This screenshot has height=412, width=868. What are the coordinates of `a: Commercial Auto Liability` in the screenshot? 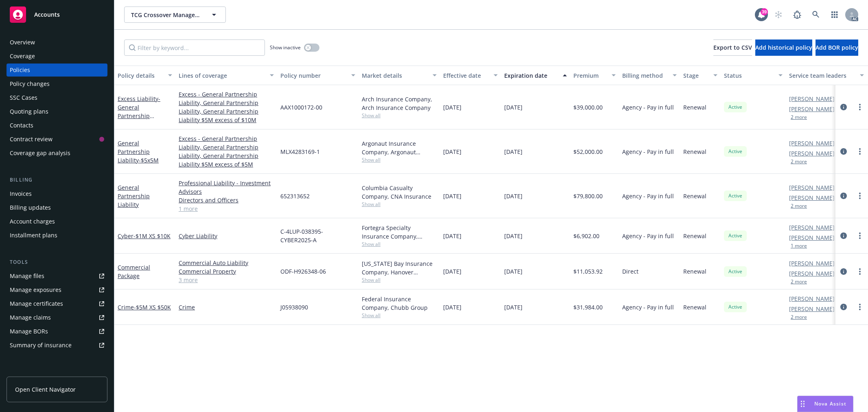 It's located at (226, 263).